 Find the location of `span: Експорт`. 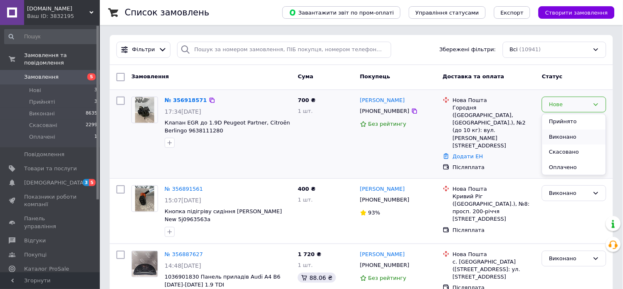

span: Експорт is located at coordinates (513, 12).